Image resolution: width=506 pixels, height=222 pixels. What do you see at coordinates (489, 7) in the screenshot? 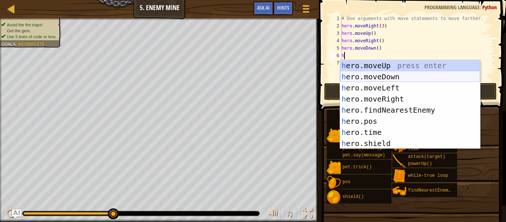
I see `span: Python` at bounding box center [489, 7].